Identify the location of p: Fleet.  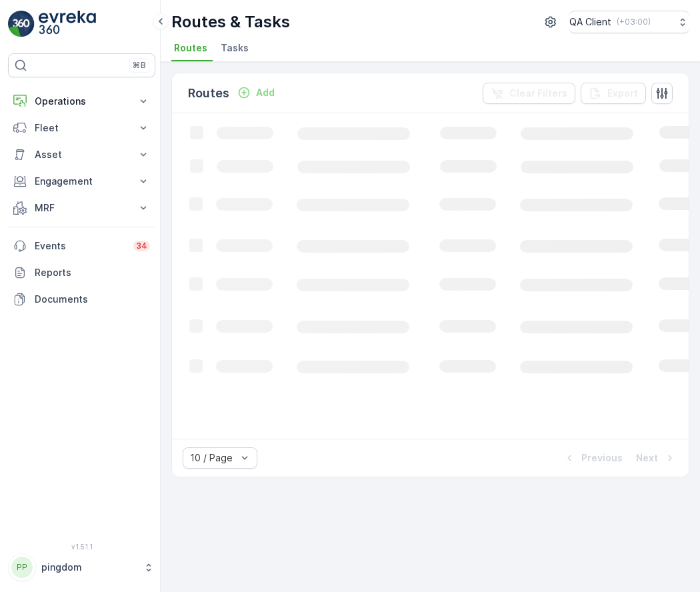
(82, 128).